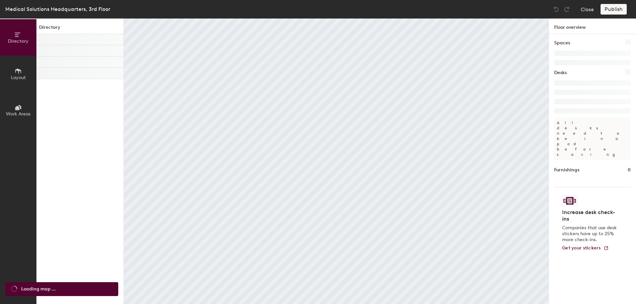  I want to click on img: Undo, so click(556, 9).